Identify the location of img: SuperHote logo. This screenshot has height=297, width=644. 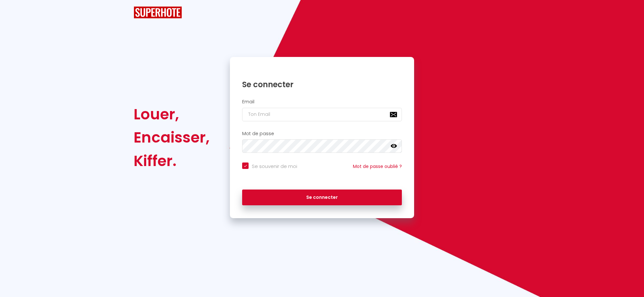
(158, 12).